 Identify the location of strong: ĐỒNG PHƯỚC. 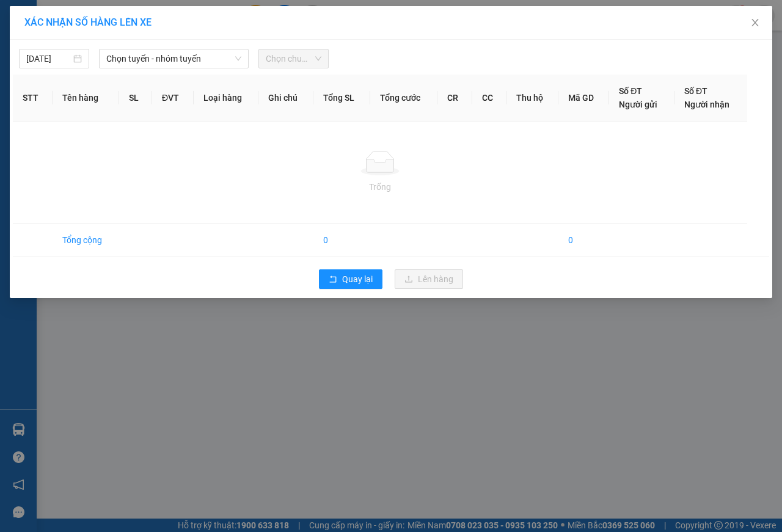
(132, 11).